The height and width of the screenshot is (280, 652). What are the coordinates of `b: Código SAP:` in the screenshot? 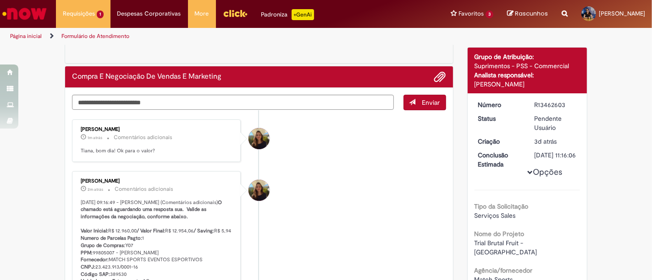 It's located at (95, 274).